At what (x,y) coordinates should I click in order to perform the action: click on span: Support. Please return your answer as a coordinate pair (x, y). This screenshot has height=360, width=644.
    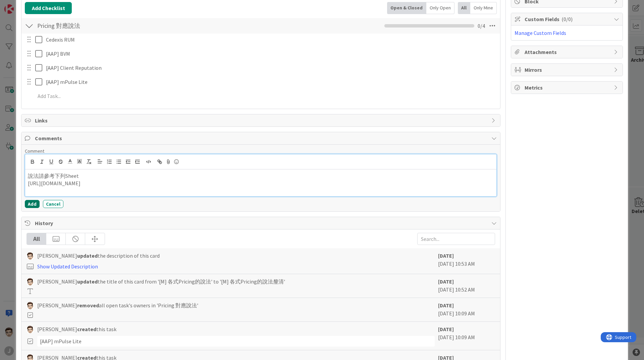
    Looking at the image, I should click on (22, 5).